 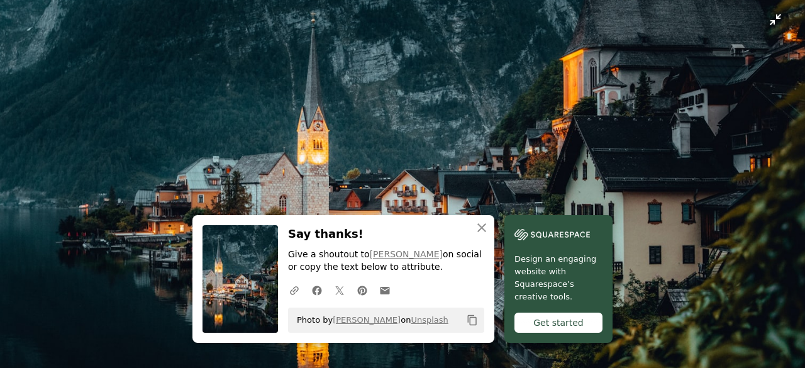 What do you see at coordinates (552, 235) in the screenshot?
I see `img: file-1606177908946-d1eed1cbe4f5image` at bounding box center [552, 235].